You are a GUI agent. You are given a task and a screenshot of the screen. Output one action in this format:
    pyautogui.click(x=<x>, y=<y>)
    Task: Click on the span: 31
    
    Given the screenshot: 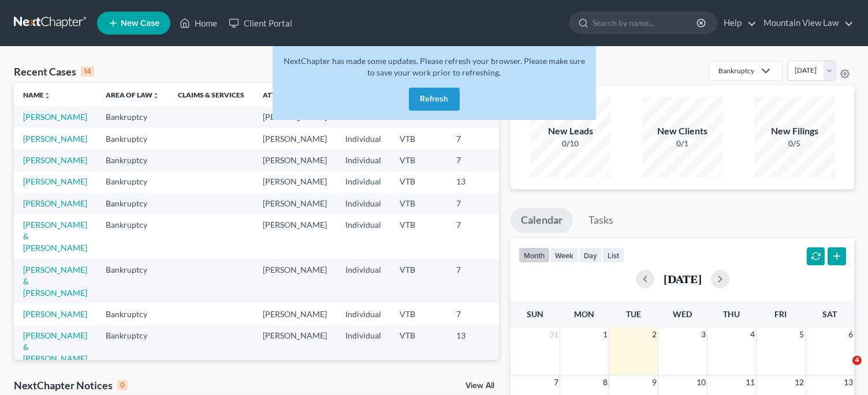 What is the action you would take?
    pyautogui.click(x=553, y=334)
    